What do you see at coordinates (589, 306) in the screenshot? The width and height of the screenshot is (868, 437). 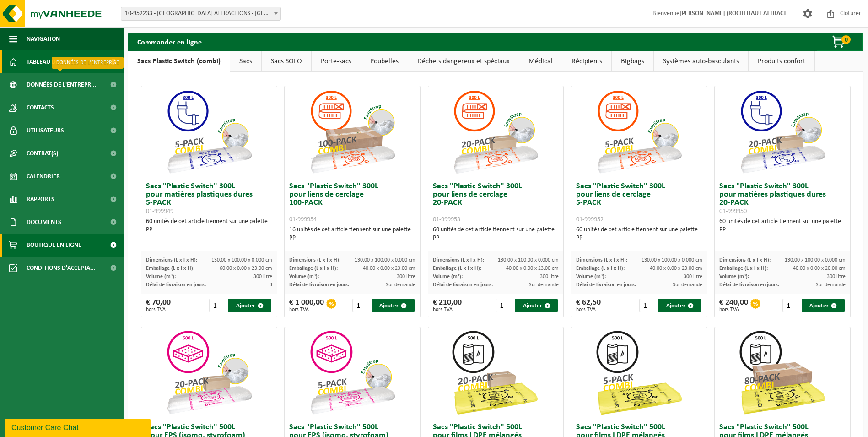 I see `div: € 62,50` at bounding box center [589, 306].